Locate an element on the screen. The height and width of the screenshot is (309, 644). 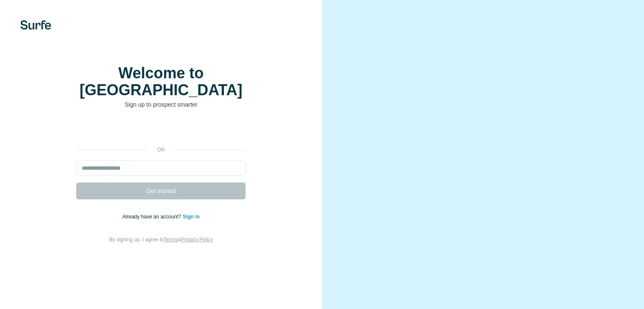
img: Surfe's logo is located at coordinates (36, 25).